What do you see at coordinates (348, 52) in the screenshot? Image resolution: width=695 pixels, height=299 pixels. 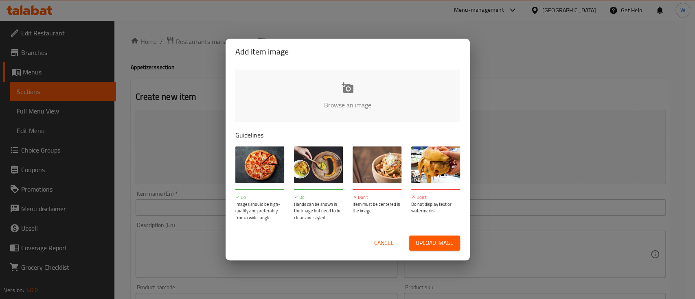 I see `h2: Add item image` at bounding box center [348, 52].